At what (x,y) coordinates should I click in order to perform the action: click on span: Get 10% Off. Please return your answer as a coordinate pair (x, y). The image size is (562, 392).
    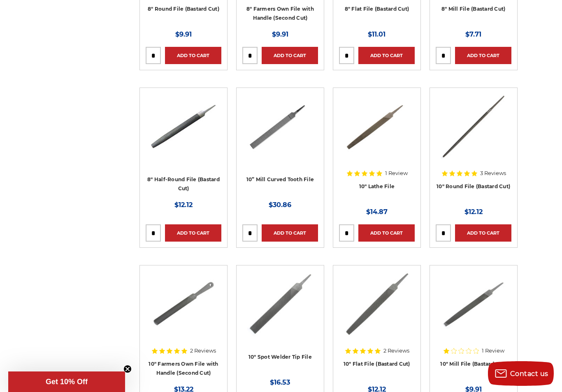
    Looking at the image, I should click on (67, 382).